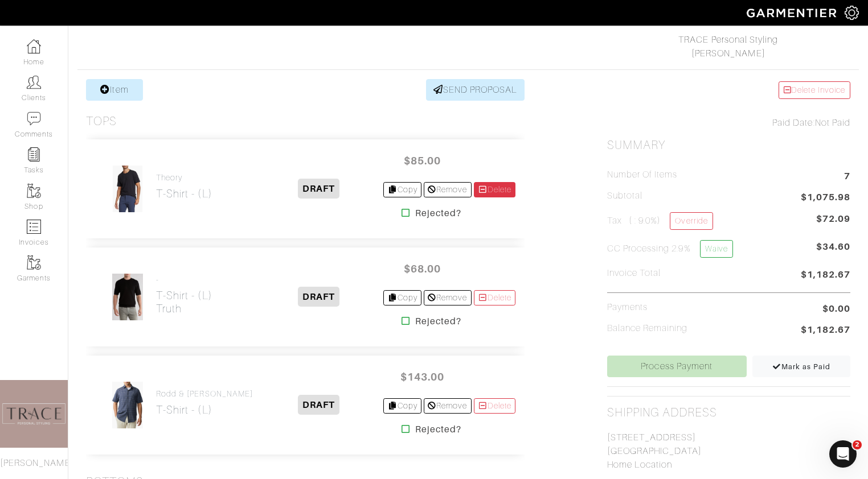 This screenshot has width=868, height=479. I want to click on a: Item, so click(114, 90).